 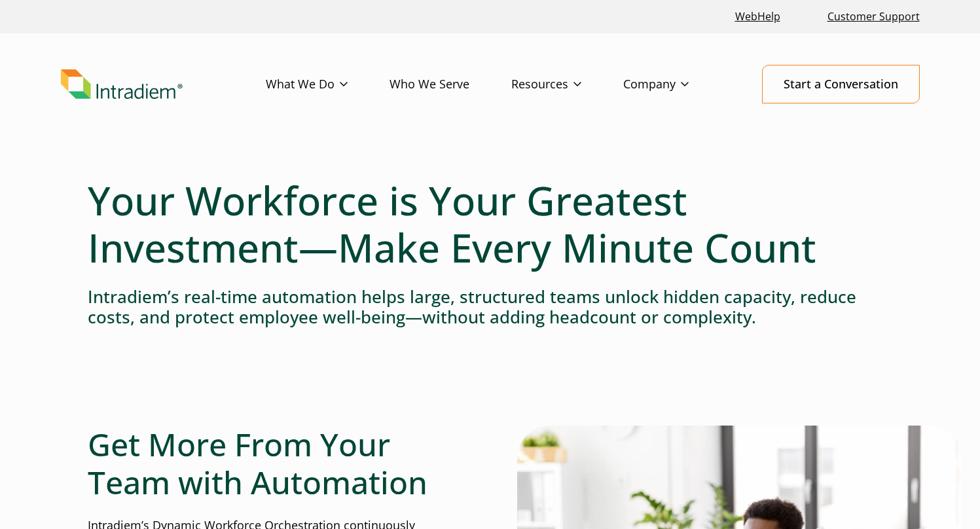 What do you see at coordinates (163, 85) in the screenshot?
I see `a: Link to homepage of Intradiem` at bounding box center [163, 85].